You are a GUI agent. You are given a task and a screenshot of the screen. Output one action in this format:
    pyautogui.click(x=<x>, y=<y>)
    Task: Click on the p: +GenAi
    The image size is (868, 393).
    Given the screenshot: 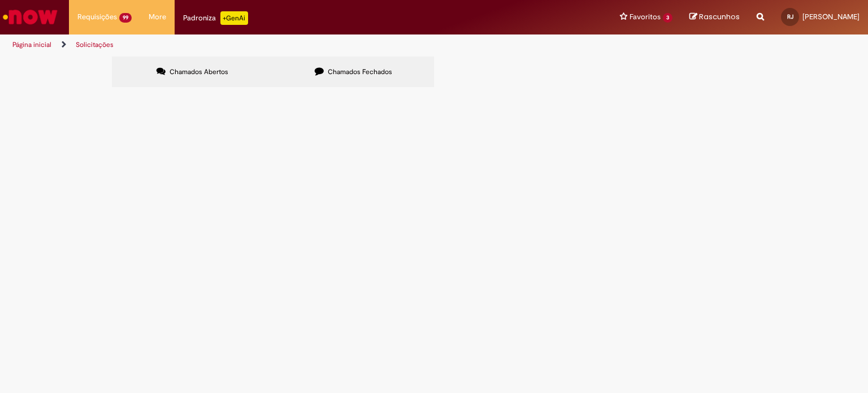 What is the action you would take?
    pyautogui.click(x=234, y=18)
    